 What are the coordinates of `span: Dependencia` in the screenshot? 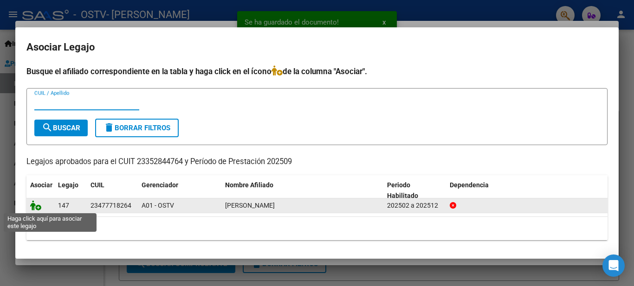 It's located at (469, 185).